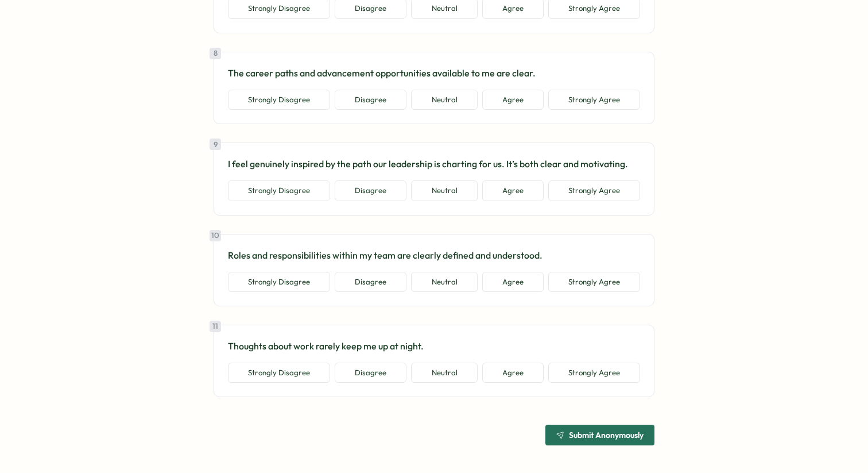  I want to click on span: Submit Anonymously, so click(606, 434).